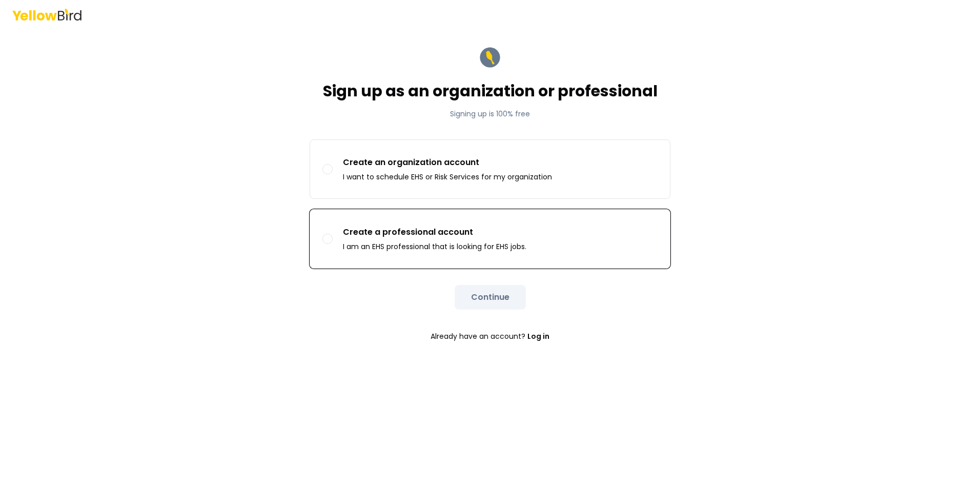 This screenshot has height=489, width=980. What do you see at coordinates (490, 91) in the screenshot?
I see `h1: Sign up as an organization or professional` at bounding box center [490, 91].